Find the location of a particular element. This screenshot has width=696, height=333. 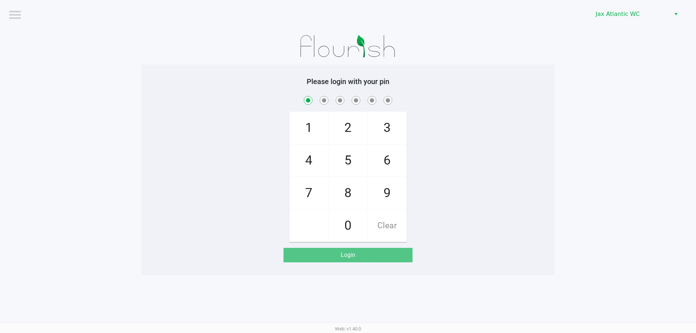

span: 5 is located at coordinates (348, 161).